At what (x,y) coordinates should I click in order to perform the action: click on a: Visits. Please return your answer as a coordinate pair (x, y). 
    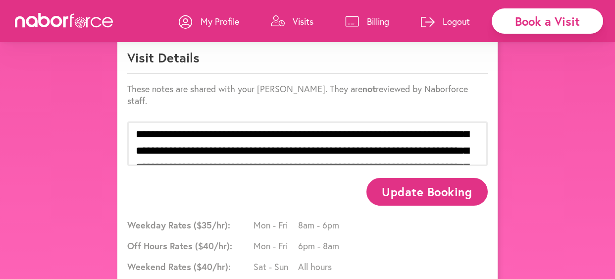
    Looking at the image, I should click on (292, 21).